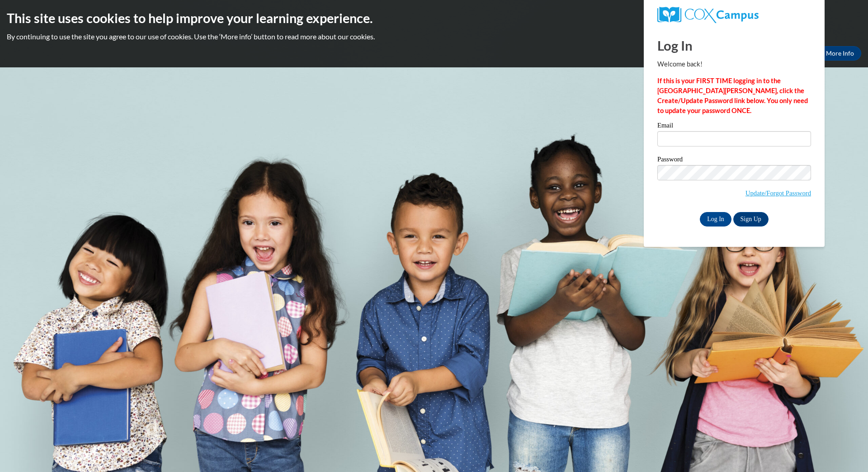  Describe the element at coordinates (840, 53) in the screenshot. I see `a: More Info` at that location.